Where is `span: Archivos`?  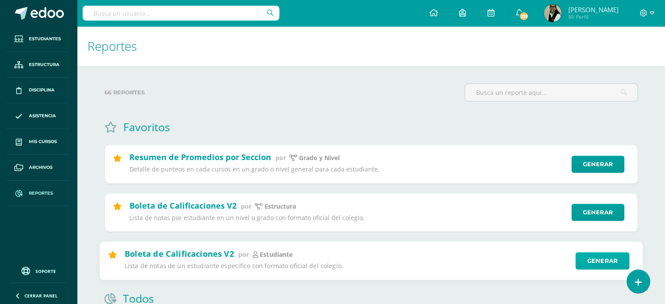
span: Archivos is located at coordinates (41, 167).